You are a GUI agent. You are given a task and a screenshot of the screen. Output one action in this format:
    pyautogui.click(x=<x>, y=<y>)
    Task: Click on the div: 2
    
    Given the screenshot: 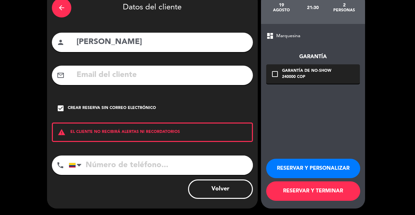 What is the action you would take?
    pyautogui.click(x=344, y=5)
    